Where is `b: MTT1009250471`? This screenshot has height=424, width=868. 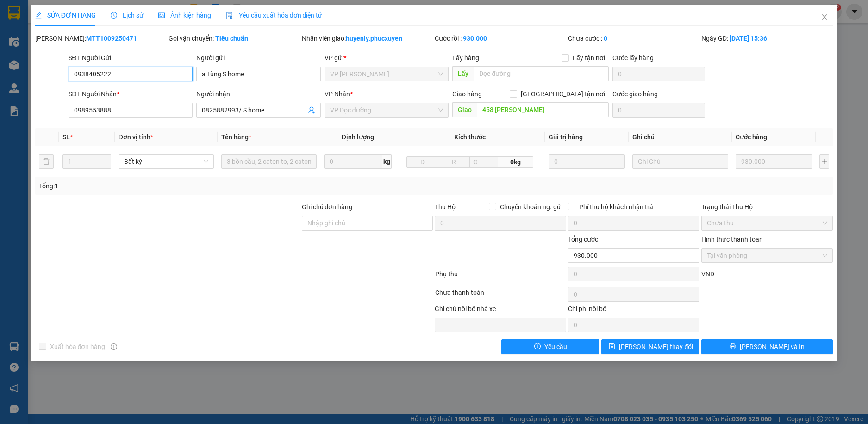 b: MTT1009250471 is located at coordinates (111, 38).